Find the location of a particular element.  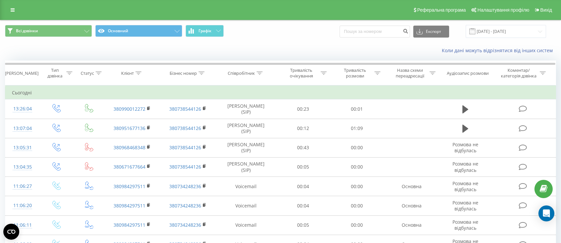

div: Назва схеми переадресації is located at coordinates (410, 73).